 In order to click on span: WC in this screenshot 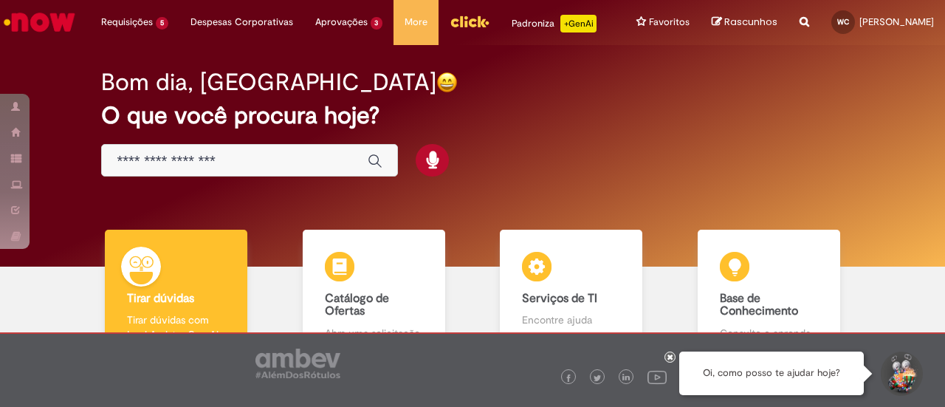, I will do `click(843, 21)`.